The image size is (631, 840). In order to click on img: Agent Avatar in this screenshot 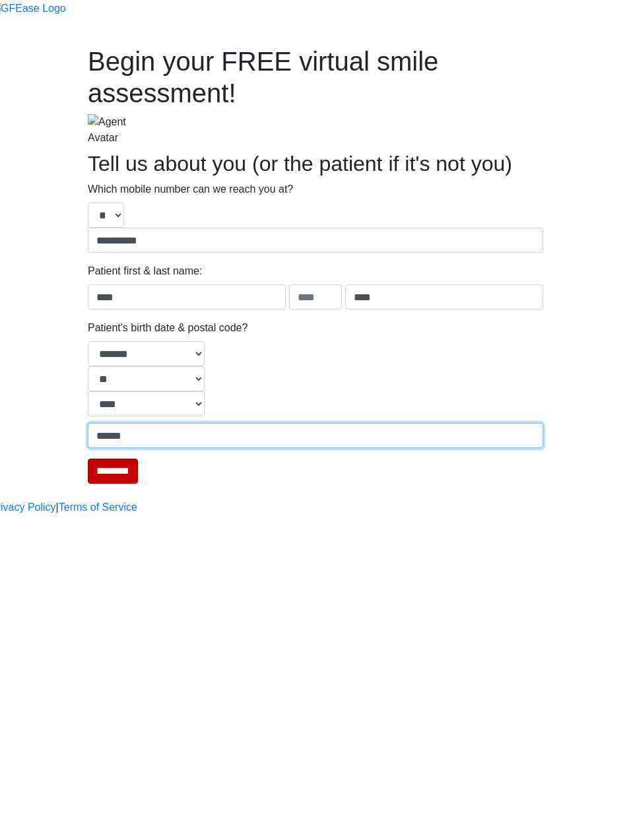, I will do `click(117, 130)`.